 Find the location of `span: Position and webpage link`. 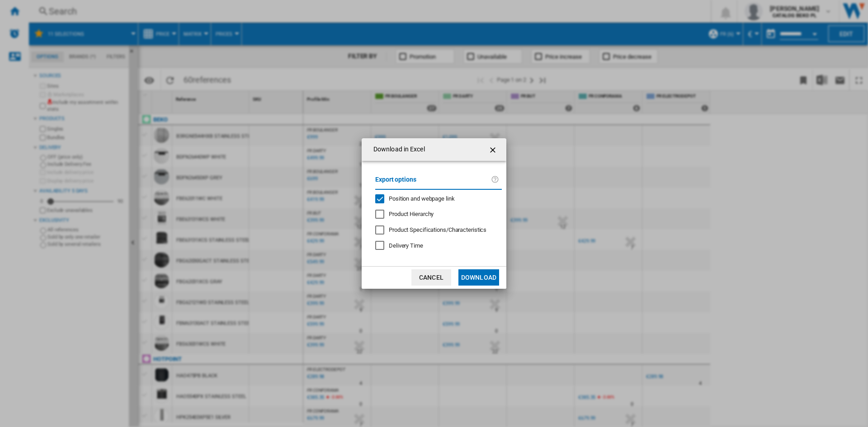

span: Position and webpage link is located at coordinates (422, 199).